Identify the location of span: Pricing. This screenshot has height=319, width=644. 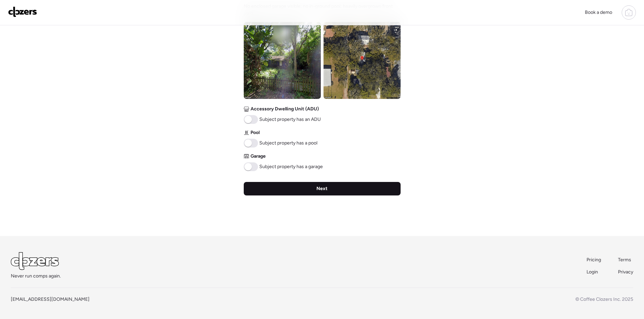
(593, 260).